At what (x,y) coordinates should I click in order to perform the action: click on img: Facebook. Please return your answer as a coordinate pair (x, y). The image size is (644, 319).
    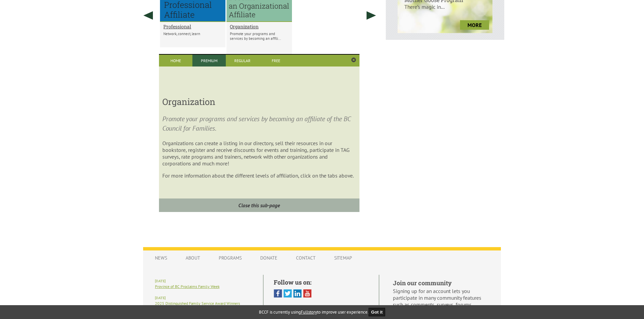
    Looking at the image, I should click on (278, 294).